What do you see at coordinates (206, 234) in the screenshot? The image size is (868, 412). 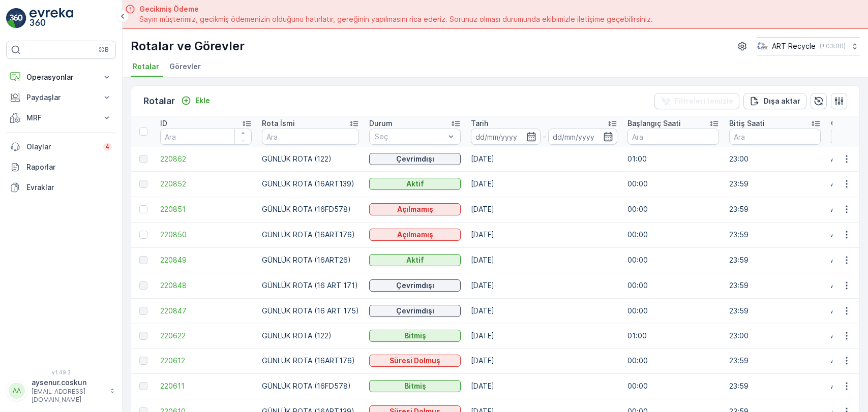 I see `a: 220850` at bounding box center [206, 234].